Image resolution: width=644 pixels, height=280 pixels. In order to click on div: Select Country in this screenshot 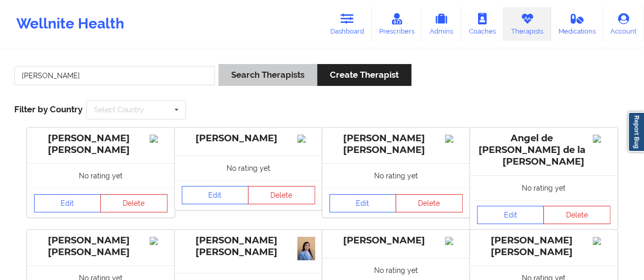, I will do `click(119, 110)`.